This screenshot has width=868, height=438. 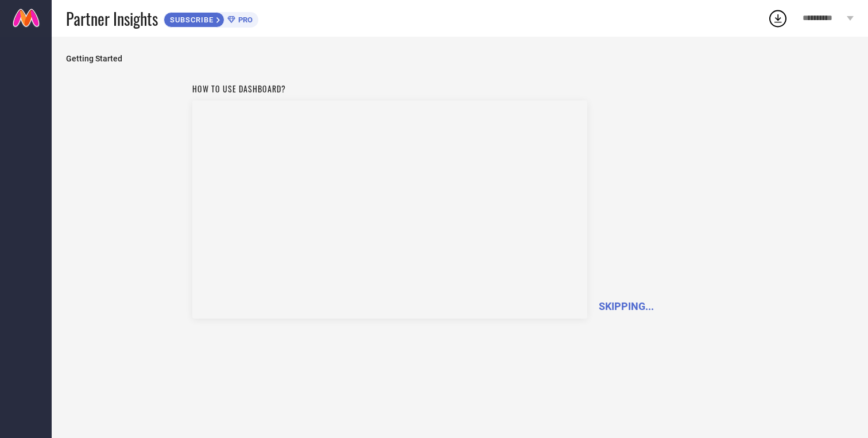 What do you see at coordinates (627, 306) in the screenshot?
I see `span: SKIPPING...` at bounding box center [627, 306].